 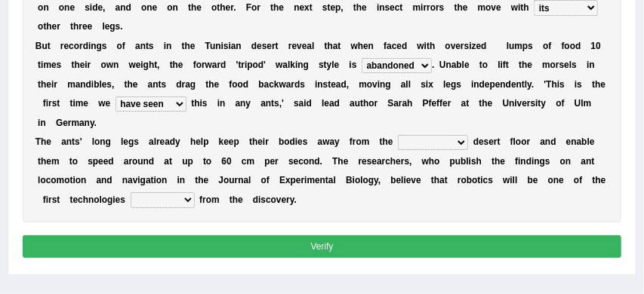 I want to click on b: c, so click(x=271, y=85).